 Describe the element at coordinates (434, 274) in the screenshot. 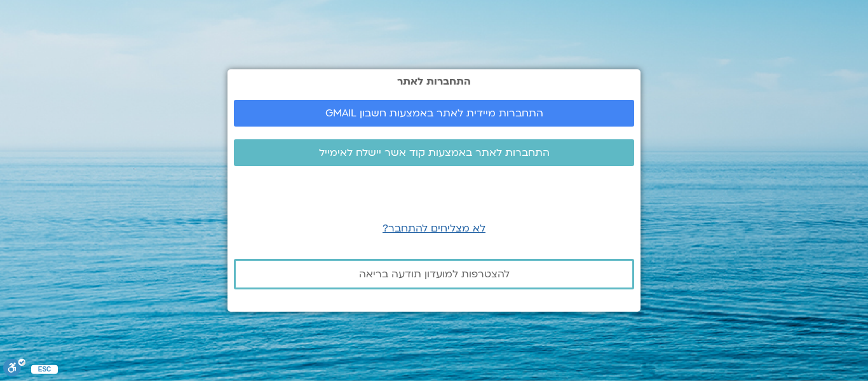

I see `span: להצטרפות למועדון תודעה בריאה` at that location.